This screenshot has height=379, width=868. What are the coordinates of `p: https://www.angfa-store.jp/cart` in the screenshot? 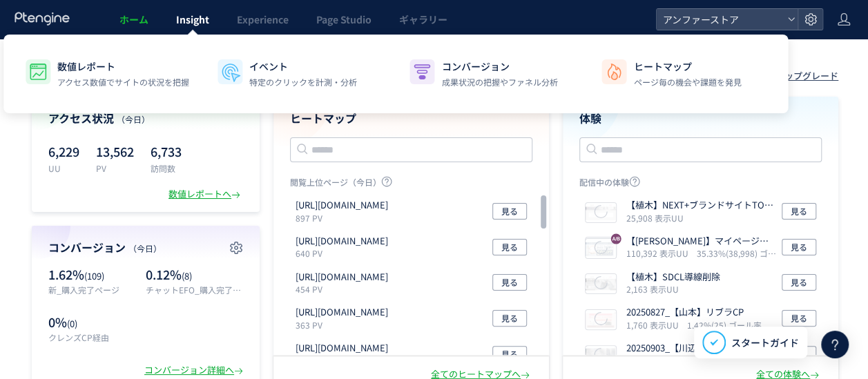 It's located at (341, 241).